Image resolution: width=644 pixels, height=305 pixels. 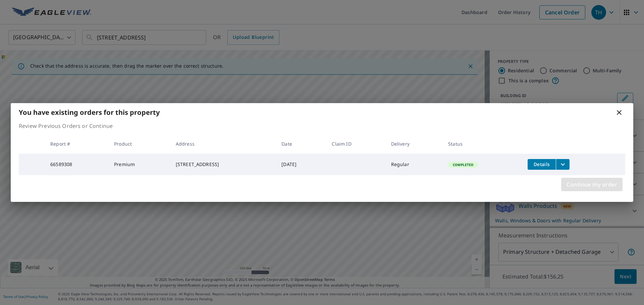 I want to click on span: Details, so click(x=542, y=164).